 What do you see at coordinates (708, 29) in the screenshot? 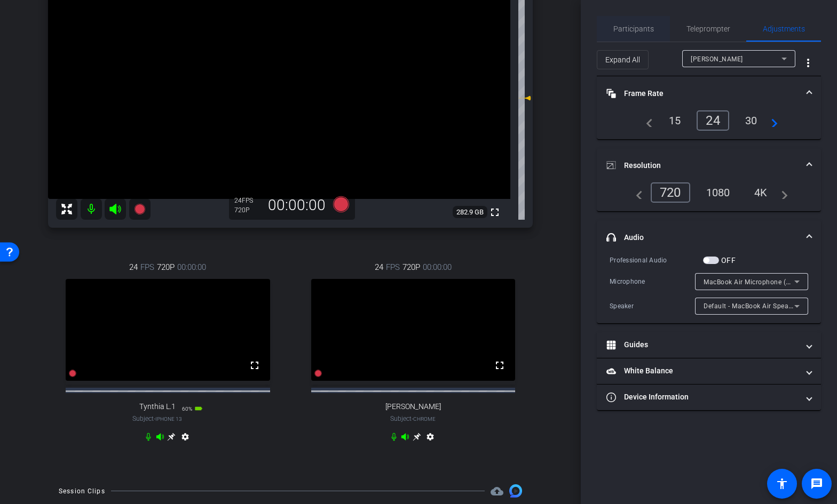
I see `span: Teleprompter` at bounding box center [708, 29].